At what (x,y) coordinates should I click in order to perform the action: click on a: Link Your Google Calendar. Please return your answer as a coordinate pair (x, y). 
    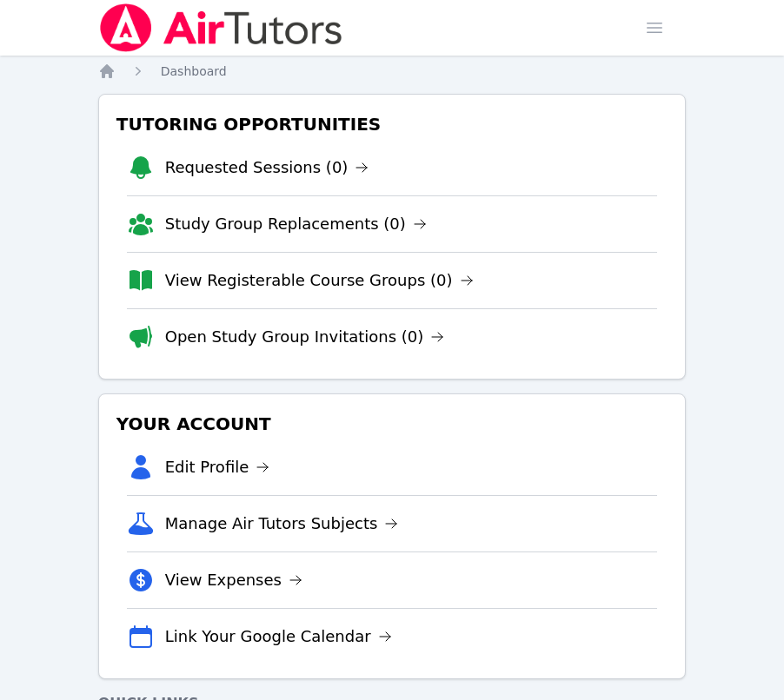
    Looking at the image, I should click on (278, 637).